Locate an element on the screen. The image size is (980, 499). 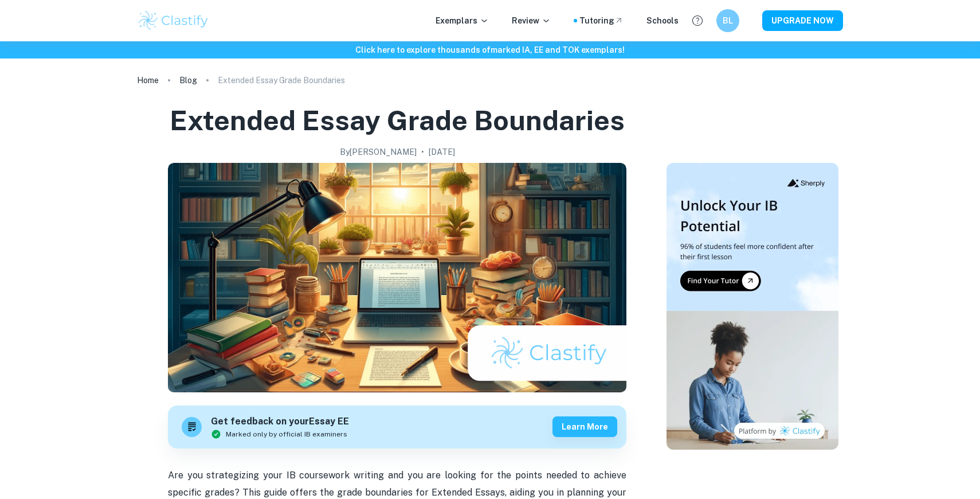
h1: Extended Essay Grade Boundaries is located at coordinates (397, 120).